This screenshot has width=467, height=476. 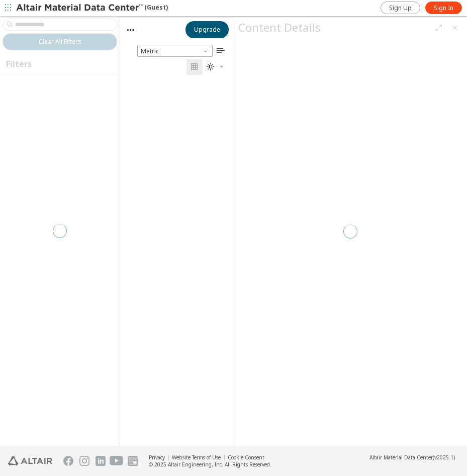 What do you see at coordinates (207, 29) in the screenshot?
I see `span: Upgrade` at bounding box center [207, 29].